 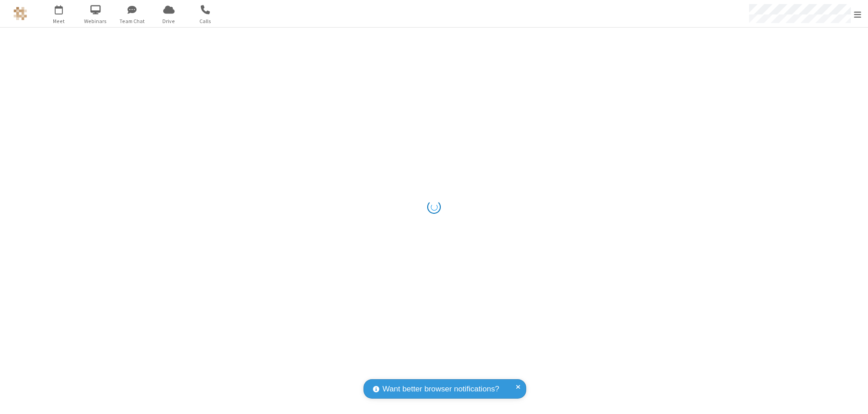 What do you see at coordinates (169, 21) in the screenshot?
I see `span: Drive` at bounding box center [169, 21].